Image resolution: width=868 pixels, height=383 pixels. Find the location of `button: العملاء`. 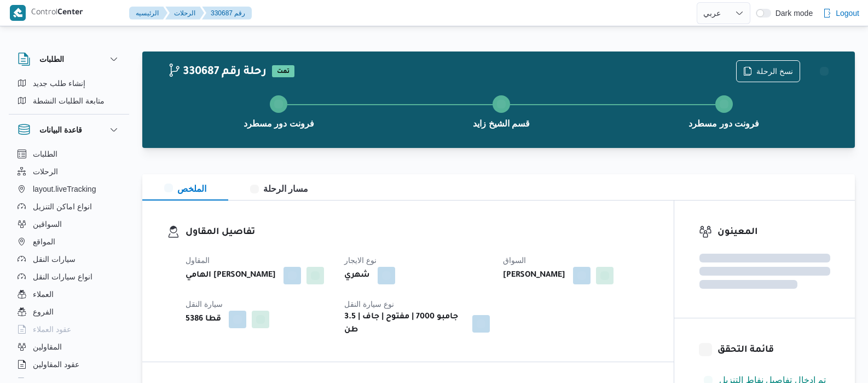

button: العملاء is located at coordinates (69, 294).